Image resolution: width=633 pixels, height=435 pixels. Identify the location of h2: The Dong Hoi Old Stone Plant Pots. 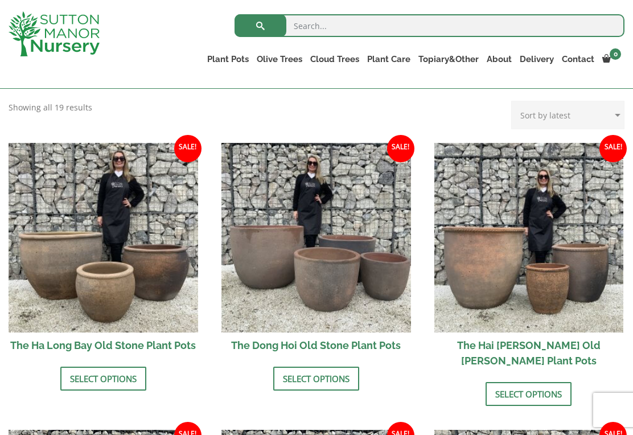
(316, 345).